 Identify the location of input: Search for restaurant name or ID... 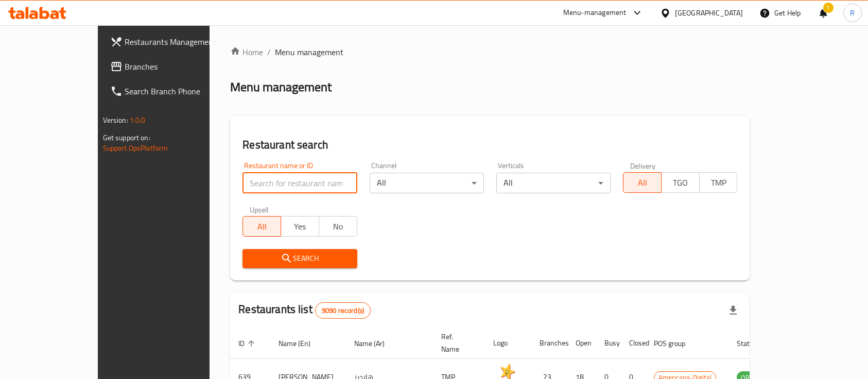
(300, 183).